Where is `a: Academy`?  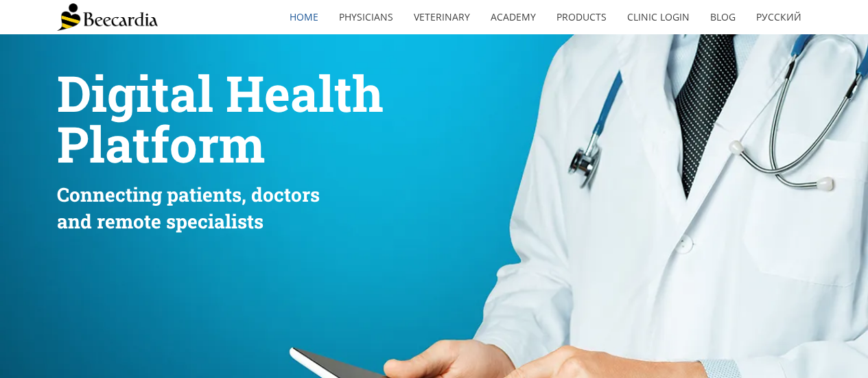 a: Academy is located at coordinates (514, 17).